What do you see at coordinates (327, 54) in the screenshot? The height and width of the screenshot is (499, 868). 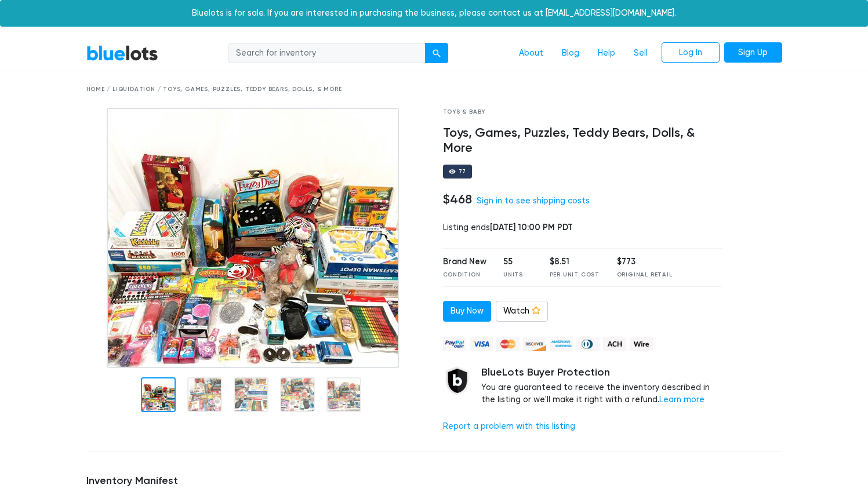 I see `input: Search for inventory` at bounding box center [327, 54].